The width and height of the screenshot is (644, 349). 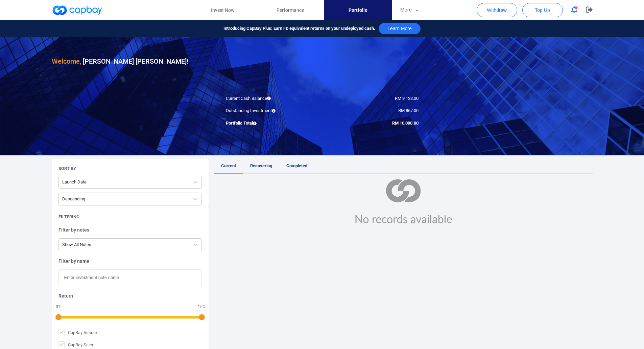 What do you see at coordinates (297, 166) in the screenshot?
I see `span: Completed` at bounding box center [297, 166].